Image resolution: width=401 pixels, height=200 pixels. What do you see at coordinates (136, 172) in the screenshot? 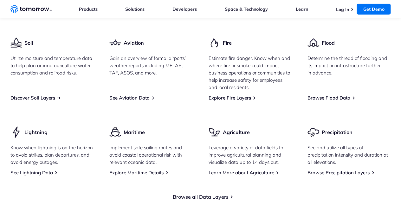
I see `a: Explore Maritime Details` at bounding box center [136, 172].